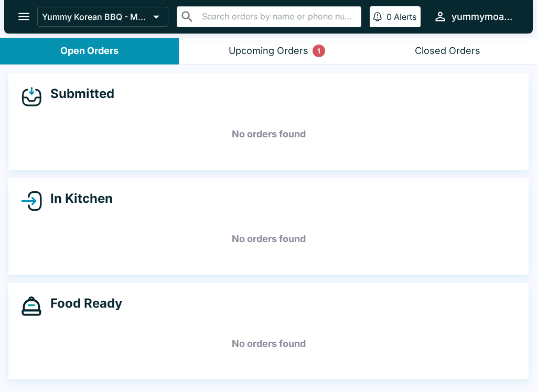 Image resolution: width=537 pixels, height=392 pixels. Describe the element at coordinates (78, 94) in the screenshot. I see `h4: Submitted` at that location.